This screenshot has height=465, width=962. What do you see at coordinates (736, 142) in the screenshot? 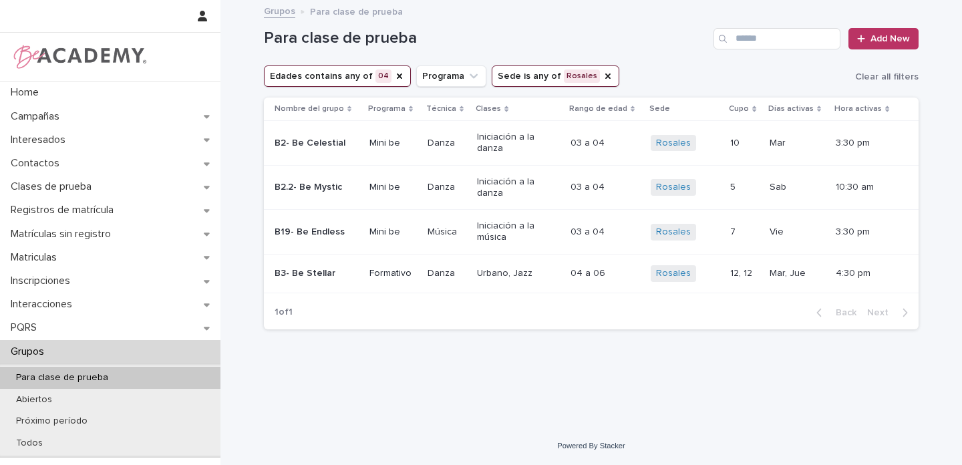
I see `p: 10` at bounding box center [736, 142].